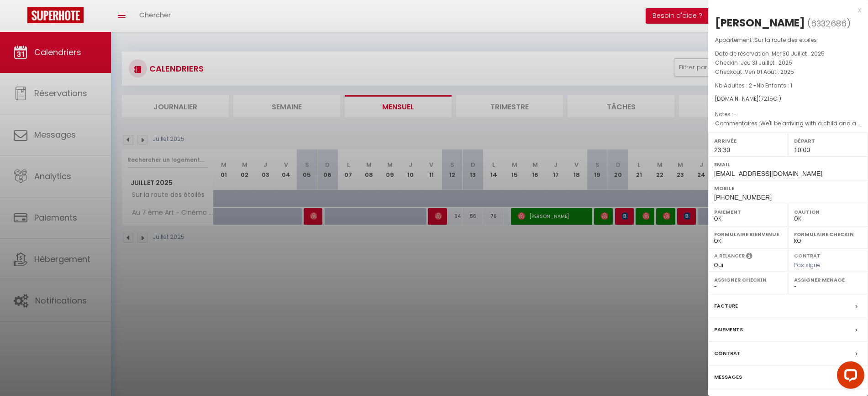 The width and height of the screenshot is (868, 396). I want to click on span: Pas signé, so click(807, 265).